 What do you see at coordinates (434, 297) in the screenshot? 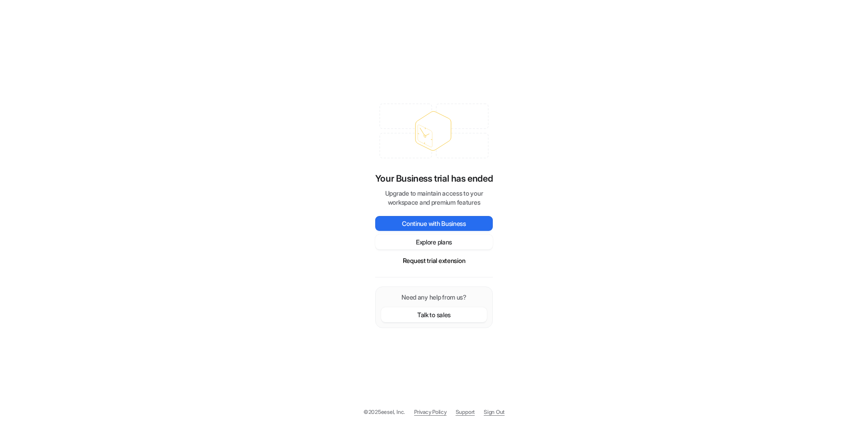
I see `p: Need any help from us?` at bounding box center [434, 297].